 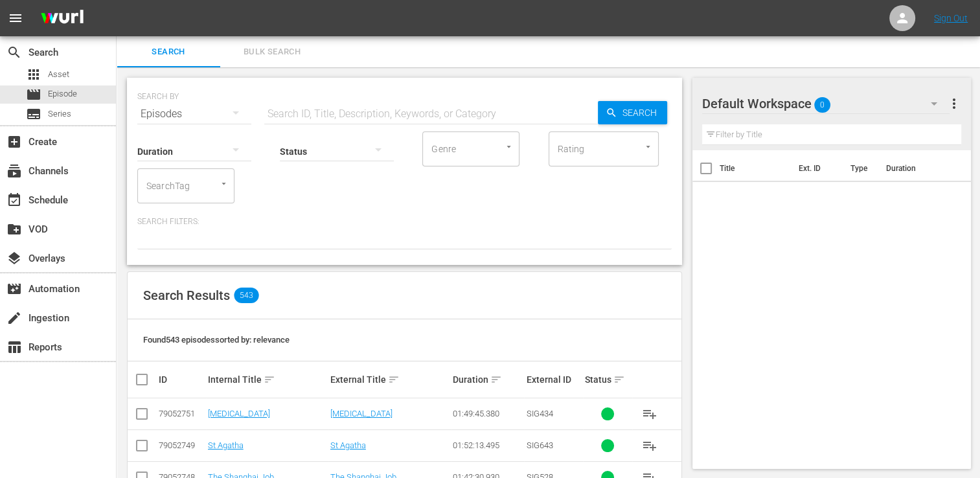 What do you see at coordinates (246, 295) in the screenshot?
I see `span: 543` at bounding box center [246, 295].